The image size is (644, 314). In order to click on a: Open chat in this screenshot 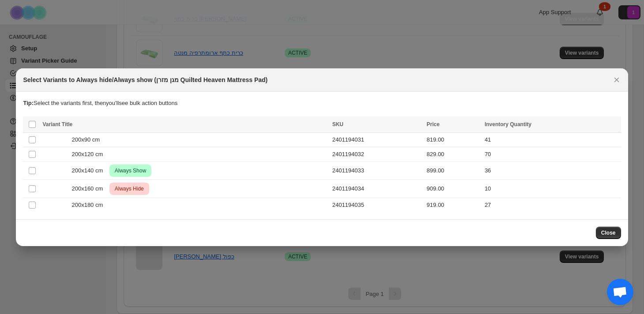, I will do `click(620, 292)`.